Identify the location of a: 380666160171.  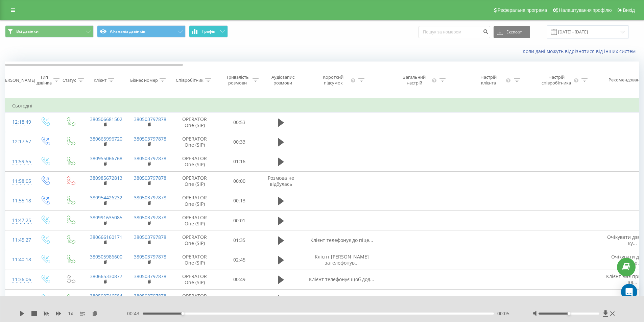
(106, 236).